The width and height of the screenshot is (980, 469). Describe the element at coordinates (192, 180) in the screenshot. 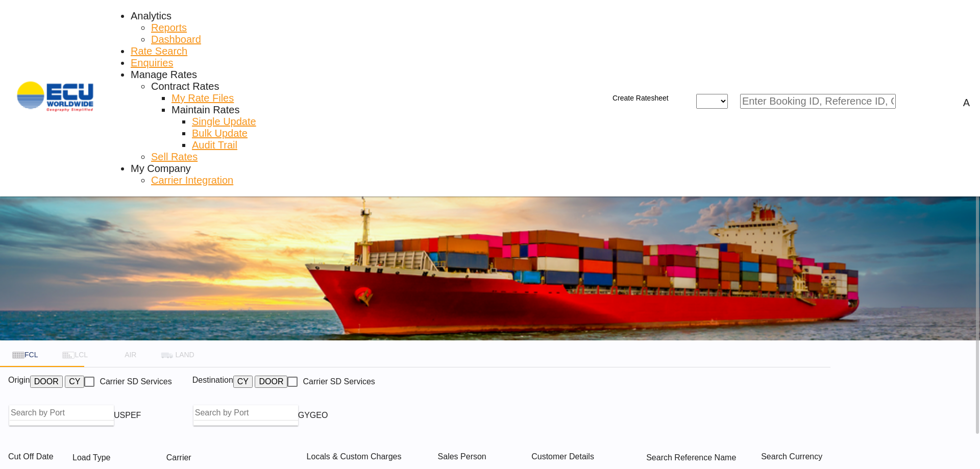

I see `a: Carrier Integration` at that location.